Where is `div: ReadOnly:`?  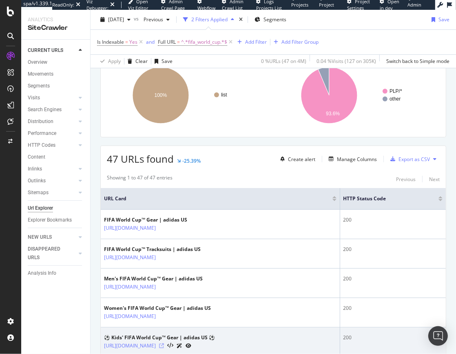
div: ReadOnly: is located at coordinates (63, 5).